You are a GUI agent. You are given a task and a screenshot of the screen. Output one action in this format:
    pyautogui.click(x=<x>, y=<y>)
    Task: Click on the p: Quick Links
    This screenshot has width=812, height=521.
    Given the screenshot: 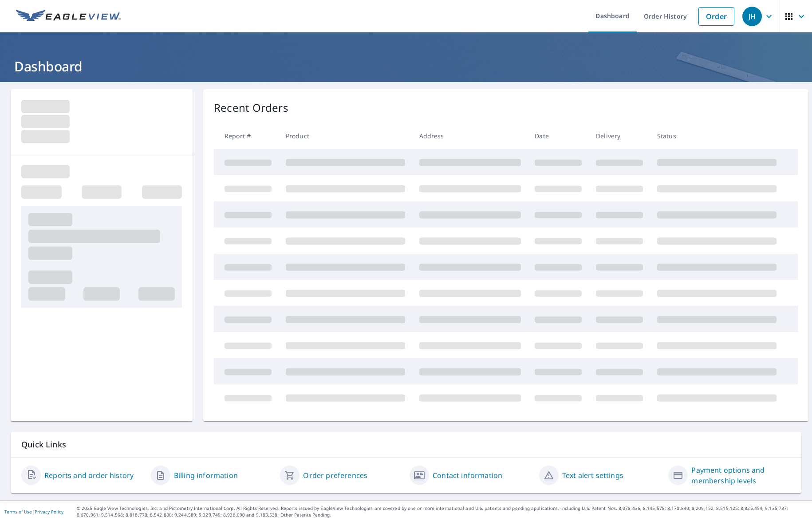 What is the action you would take?
    pyautogui.click(x=406, y=444)
    